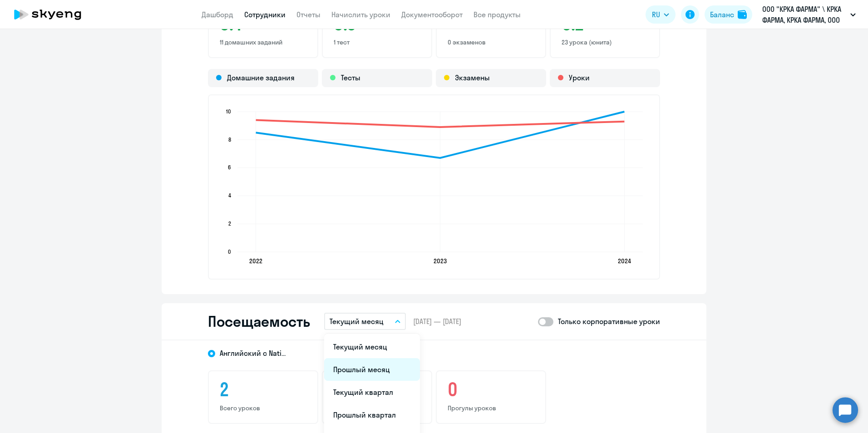 The width and height of the screenshot is (868, 433). I want to click on button: ООО "КРКА ФАРМА" \ КРКА ФАРМА, КРКА ФАРМА, ООО, so click(810, 15).